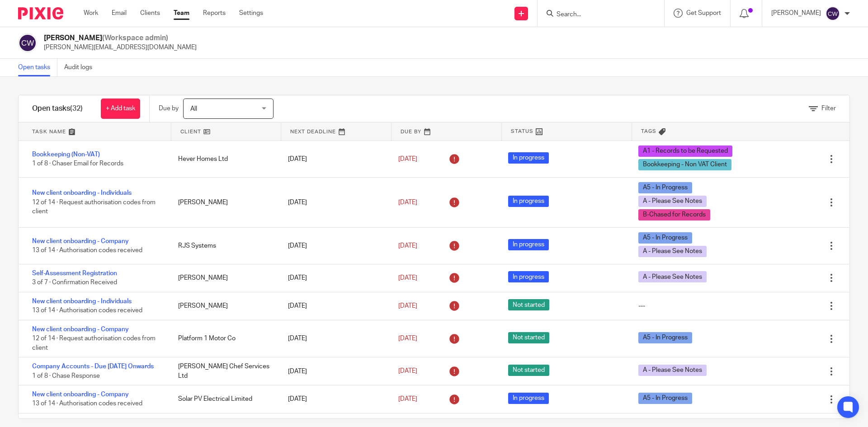  Describe the element at coordinates (41, 13) in the screenshot. I see `img: Pixie` at that location.